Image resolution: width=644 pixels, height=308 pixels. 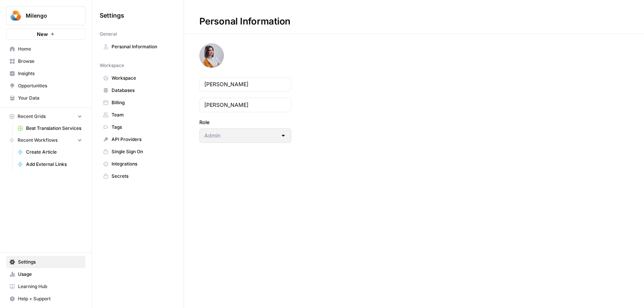 What do you see at coordinates (142, 127) in the screenshot?
I see `span: Tags` at bounding box center [142, 127].